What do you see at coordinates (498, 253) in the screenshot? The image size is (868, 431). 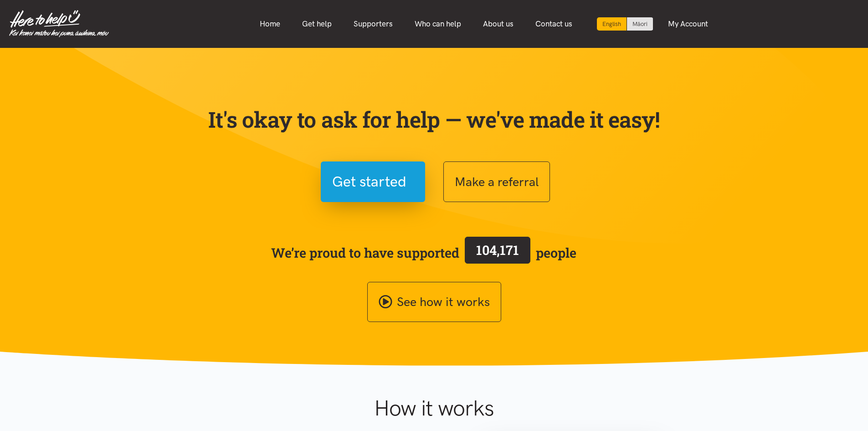 I see `a: 104,171` at bounding box center [498, 253].